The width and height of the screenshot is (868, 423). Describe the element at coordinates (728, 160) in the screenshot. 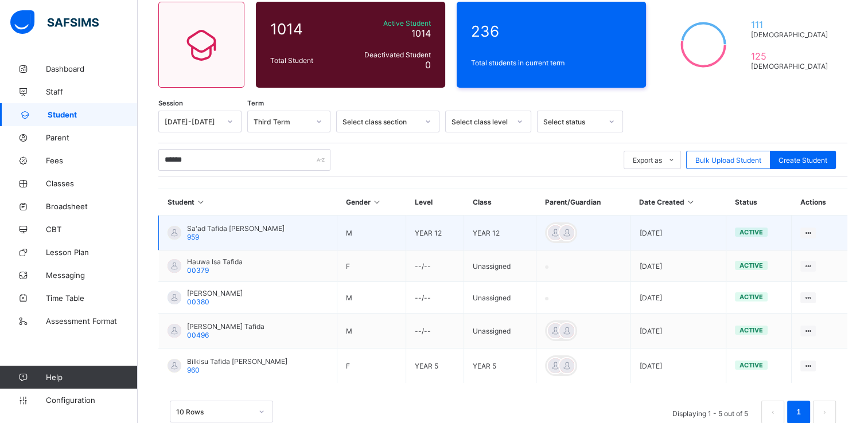

I see `span: Bulk Upload Student` at that location.